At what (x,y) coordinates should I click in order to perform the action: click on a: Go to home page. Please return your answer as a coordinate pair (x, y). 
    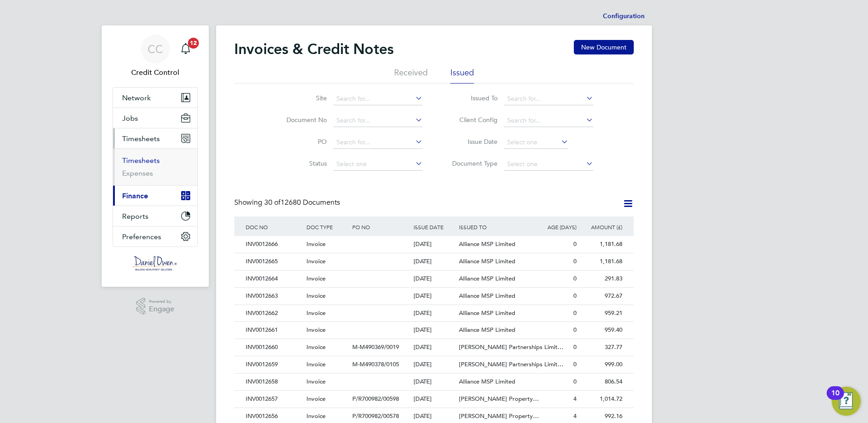
    Looking at the image, I should click on (155, 263).